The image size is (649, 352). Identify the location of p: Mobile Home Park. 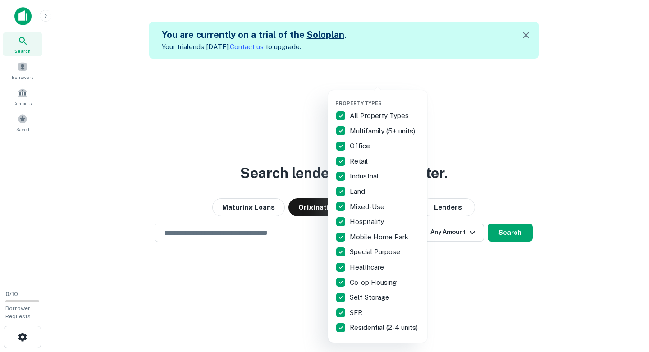
(380, 237).